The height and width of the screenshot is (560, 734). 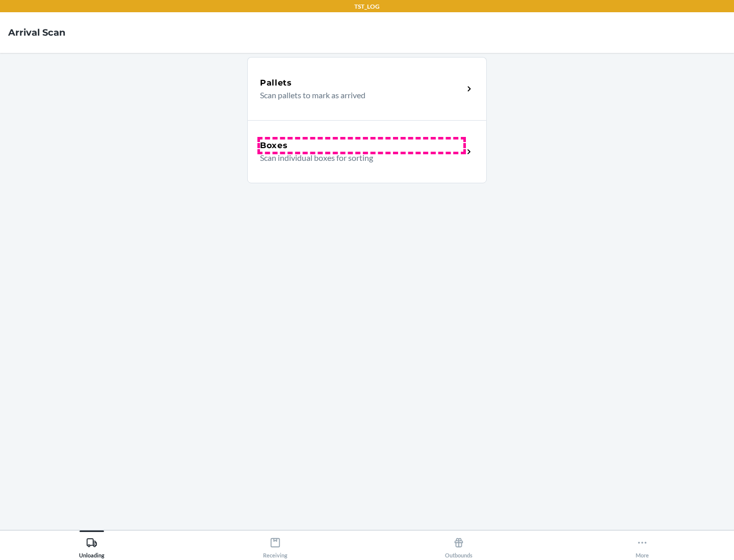 I want to click on h5: Pallets, so click(x=276, y=83).